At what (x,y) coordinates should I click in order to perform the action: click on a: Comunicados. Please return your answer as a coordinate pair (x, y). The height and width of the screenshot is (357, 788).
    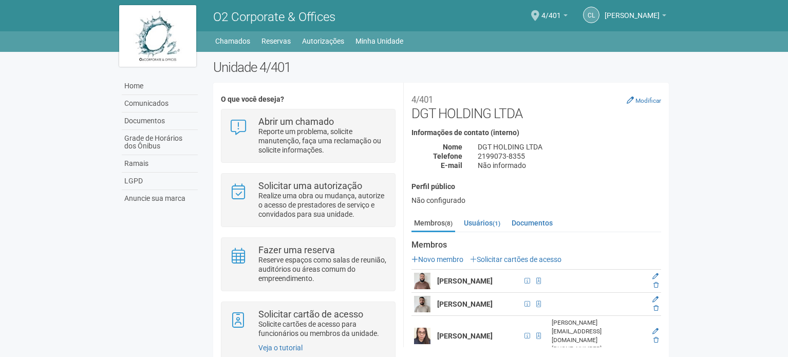
    Looking at the image, I should click on (160, 104).